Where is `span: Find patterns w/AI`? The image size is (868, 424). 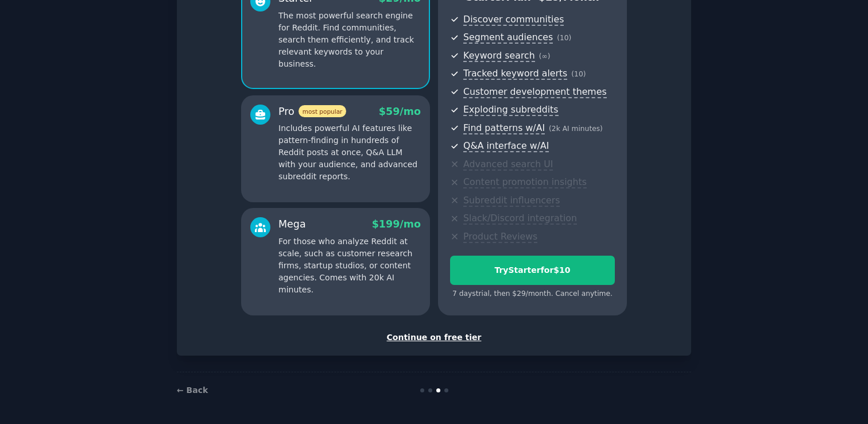 span: Find patterns w/AI is located at coordinates (504, 128).